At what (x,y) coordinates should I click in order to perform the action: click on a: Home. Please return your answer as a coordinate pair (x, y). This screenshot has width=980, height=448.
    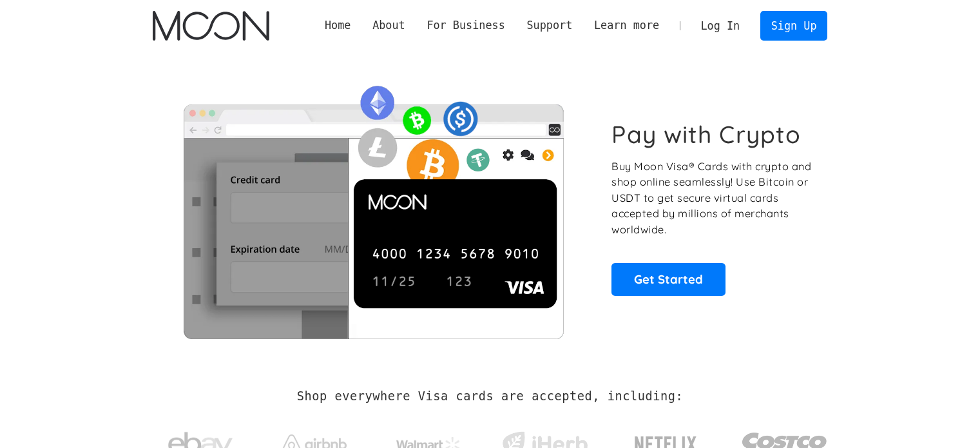
    Looking at the image, I should click on (338, 25).